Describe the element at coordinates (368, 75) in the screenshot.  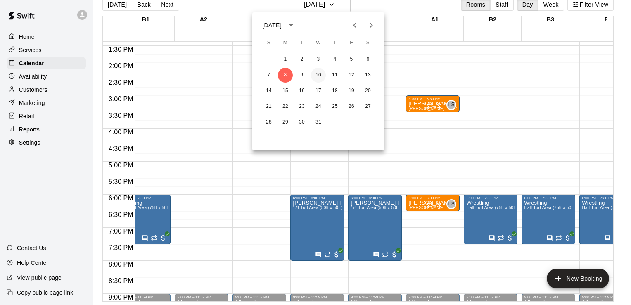
I see `button: 13` at that location.